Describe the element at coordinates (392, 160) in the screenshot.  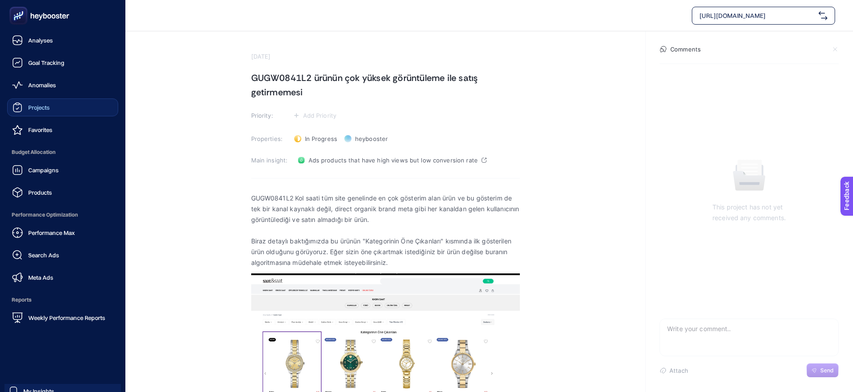
I see `a: Ads products that have high views but low conversion rate` at that location.